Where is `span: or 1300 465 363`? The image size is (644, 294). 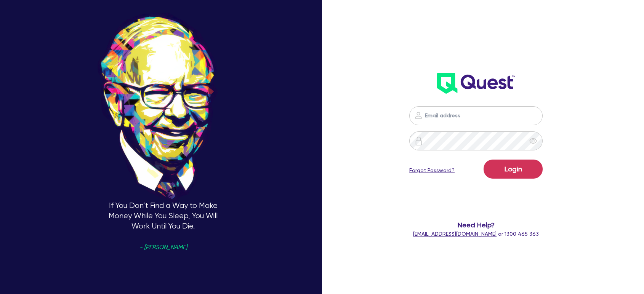 span: or 1300 465 363 is located at coordinates (476, 234).